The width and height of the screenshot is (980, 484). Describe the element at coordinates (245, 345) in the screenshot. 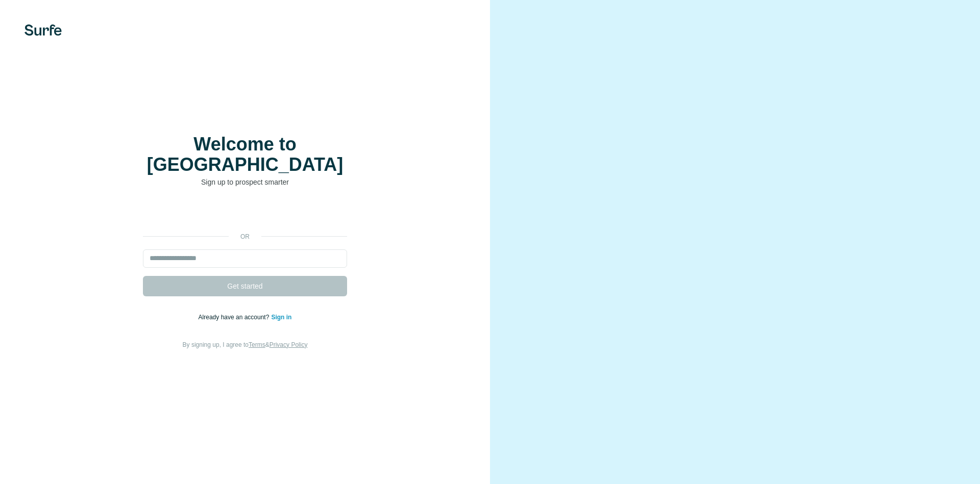

I see `span: By signing up, I agree to &` at that location.